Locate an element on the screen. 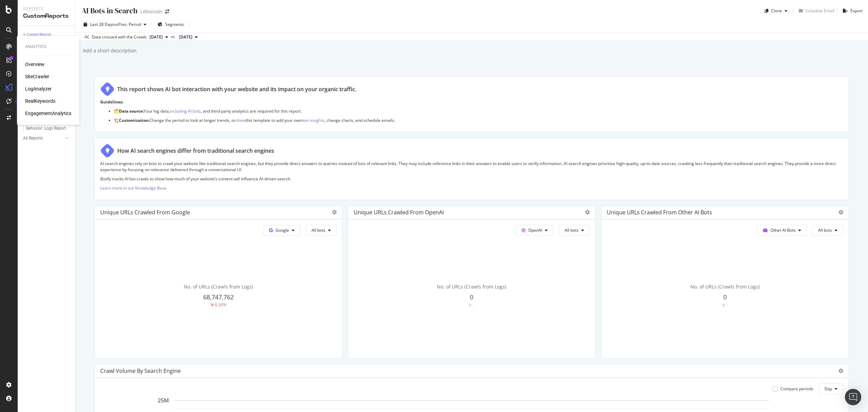  span: vs Prev. Period is located at coordinates (128, 24).